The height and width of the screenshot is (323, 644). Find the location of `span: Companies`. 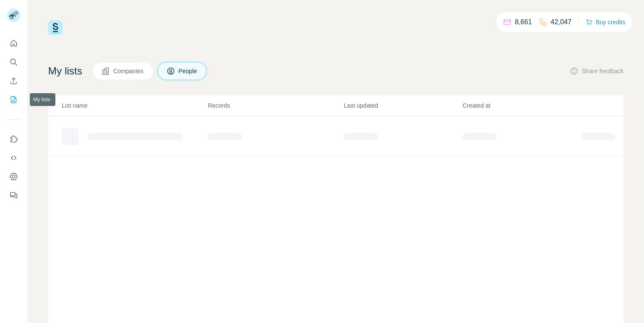

span: Companies is located at coordinates (129, 71).